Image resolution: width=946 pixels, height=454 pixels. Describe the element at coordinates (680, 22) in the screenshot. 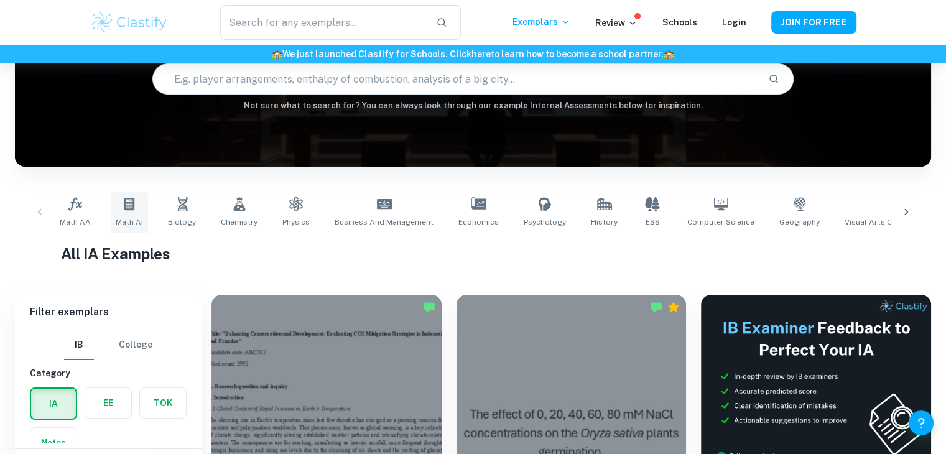

I see `a: Schools` at that location.